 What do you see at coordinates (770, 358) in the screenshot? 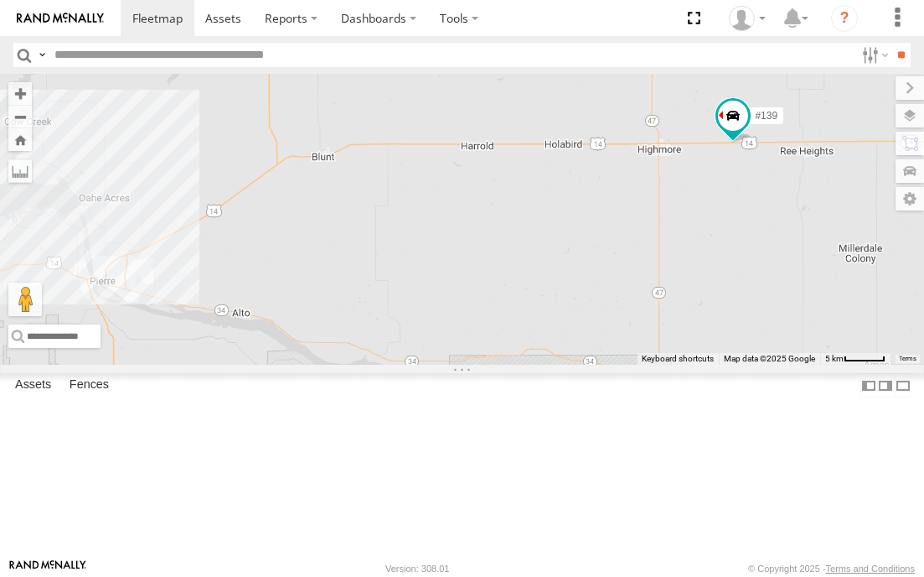
I see `span: Map data ©2025 Google` at bounding box center [770, 358].